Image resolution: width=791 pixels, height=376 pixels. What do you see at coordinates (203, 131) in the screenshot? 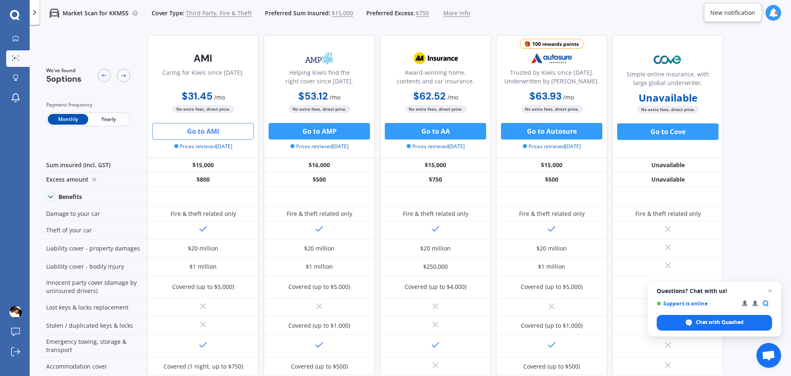
I see `button: Go to AMI` at bounding box center [203, 131].